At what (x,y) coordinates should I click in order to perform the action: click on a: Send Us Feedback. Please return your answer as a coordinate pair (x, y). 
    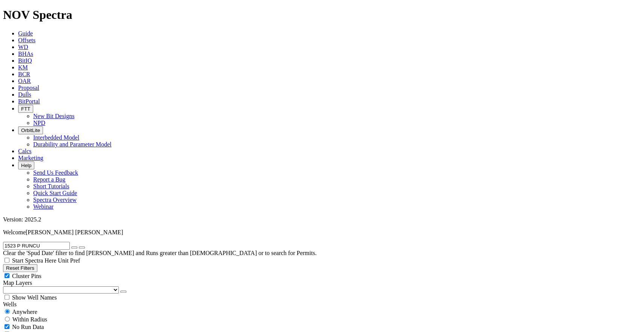
    Looking at the image, I should click on (56, 172).